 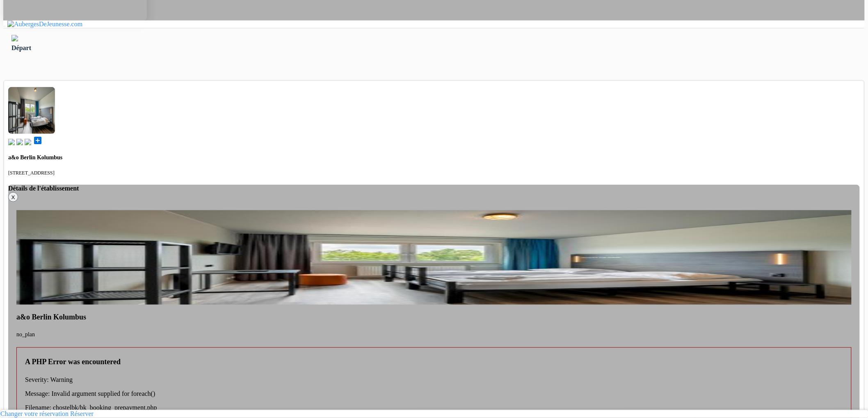 I want to click on h4: A PHP Error was encountered, so click(x=438, y=361).